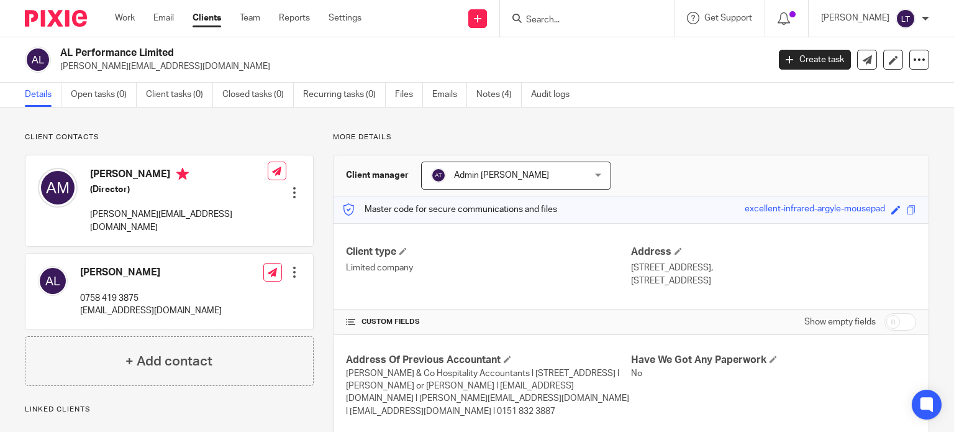  Describe the element at coordinates (294, 18) in the screenshot. I see `a: Reports` at that location.